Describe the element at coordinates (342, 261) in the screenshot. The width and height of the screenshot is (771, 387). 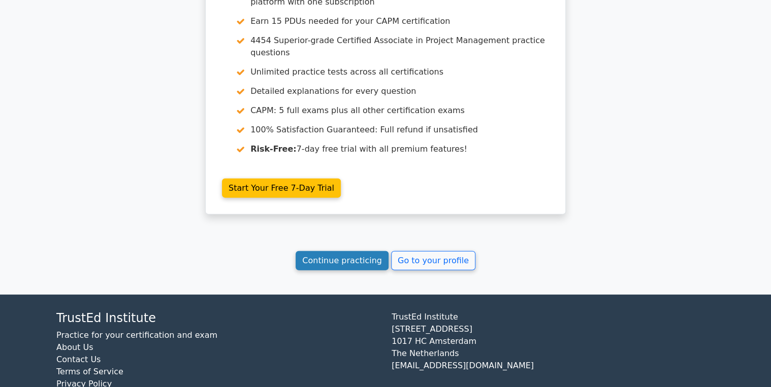
I see `a: Continue practicing` at that location.